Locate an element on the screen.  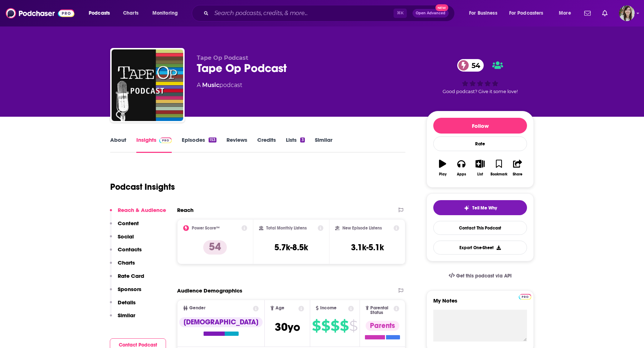
span: For Podcasters is located at coordinates (527, 13).